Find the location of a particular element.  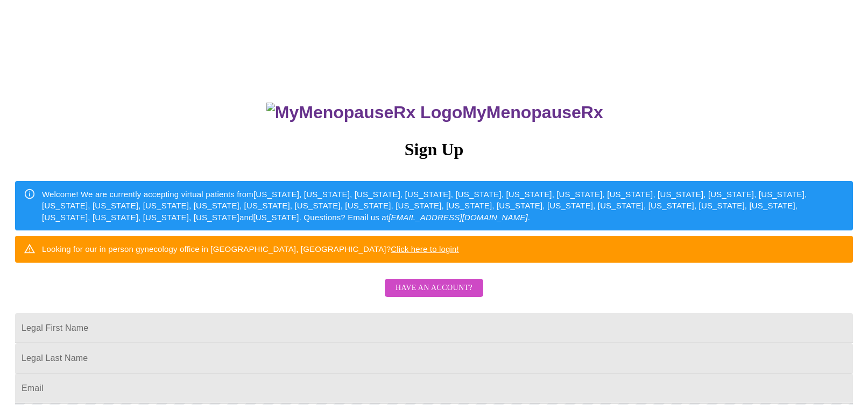

button: Have an account? is located at coordinates (434, 288).